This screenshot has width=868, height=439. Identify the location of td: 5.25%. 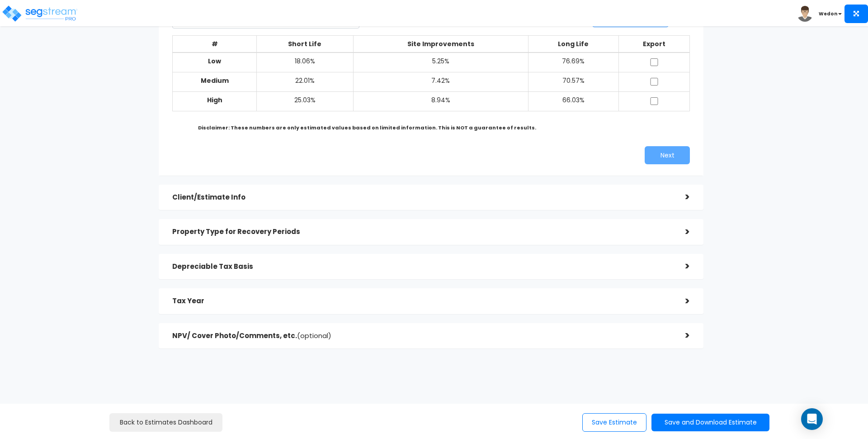
(441, 63).